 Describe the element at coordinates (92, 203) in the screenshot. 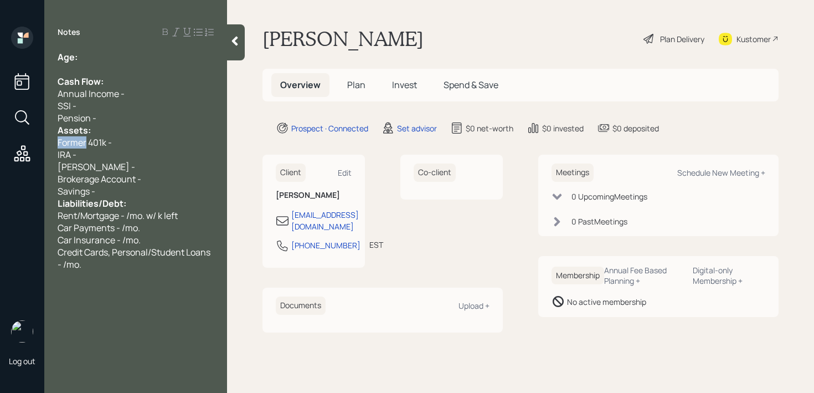

I see `span: Liabilities/Debt:` at that location.